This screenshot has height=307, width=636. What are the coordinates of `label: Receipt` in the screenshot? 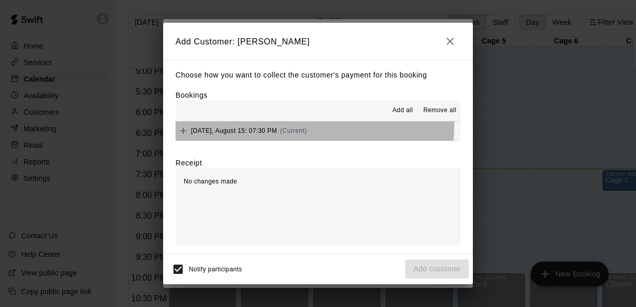 It's located at (188, 163).